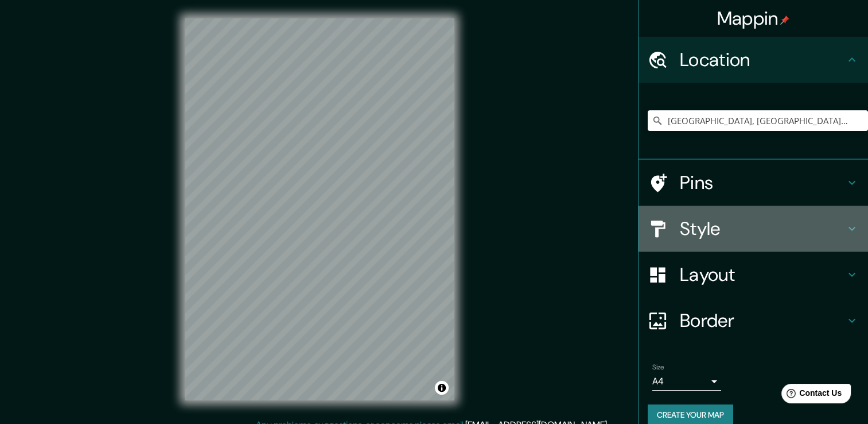 This screenshot has height=424, width=868. I want to click on input: Pick your city or area, so click(758, 121).